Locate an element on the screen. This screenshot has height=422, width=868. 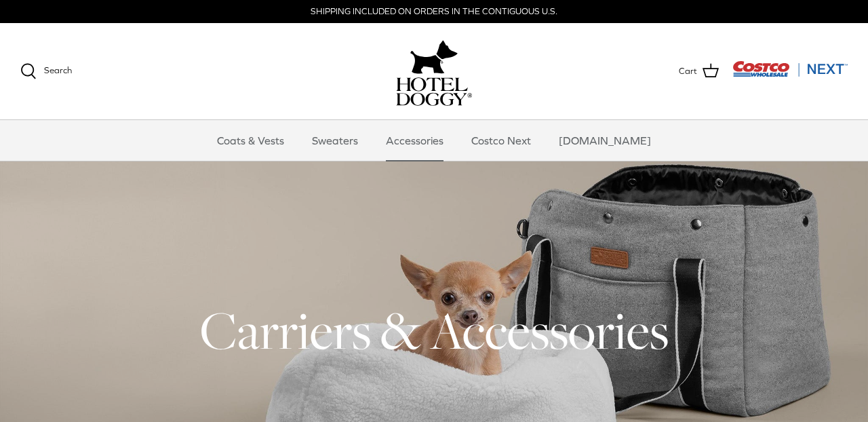
img: hoteldoggycom is located at coordinates (434, 92).